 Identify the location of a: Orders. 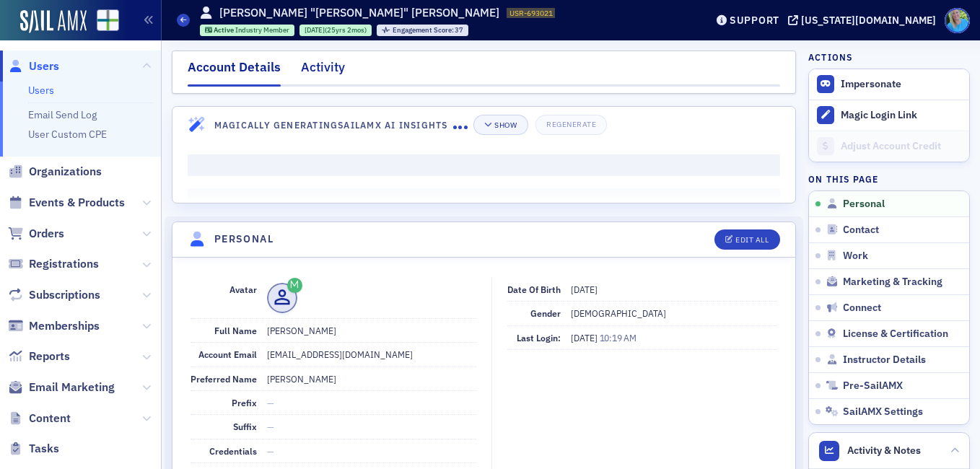
(36, 234).